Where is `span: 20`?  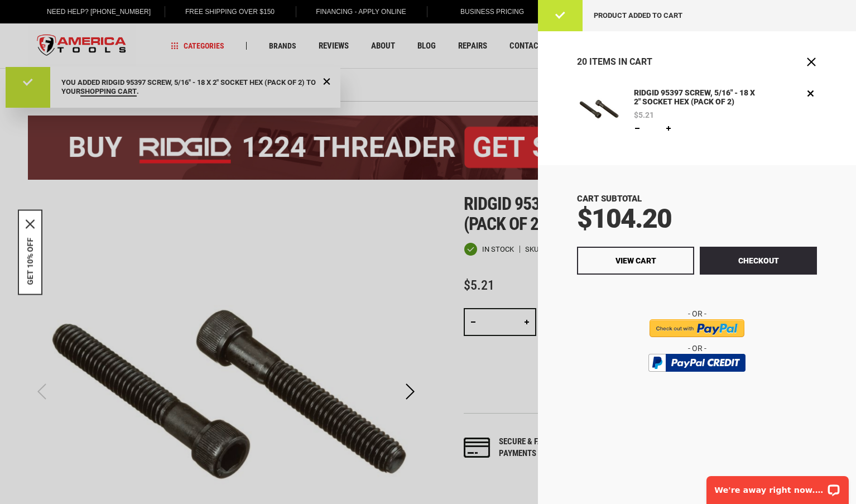 span: 20 is located at coordinates (582, 61).